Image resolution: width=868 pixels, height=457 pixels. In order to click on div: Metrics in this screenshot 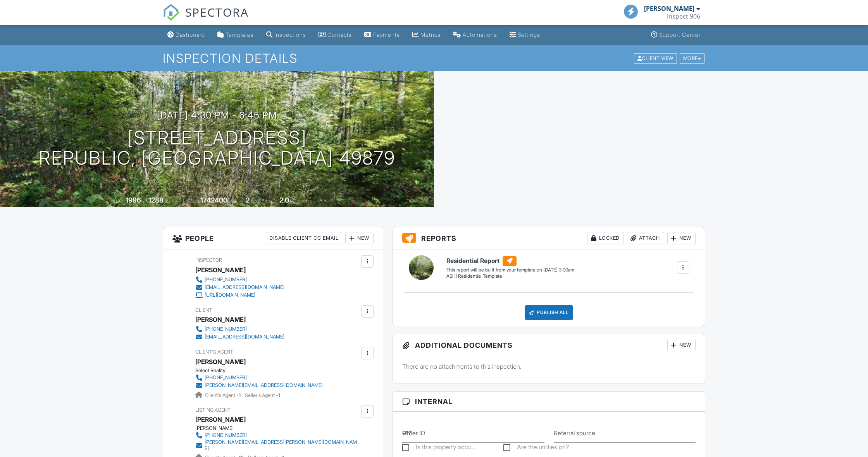, I will do `click(430, 34)`.